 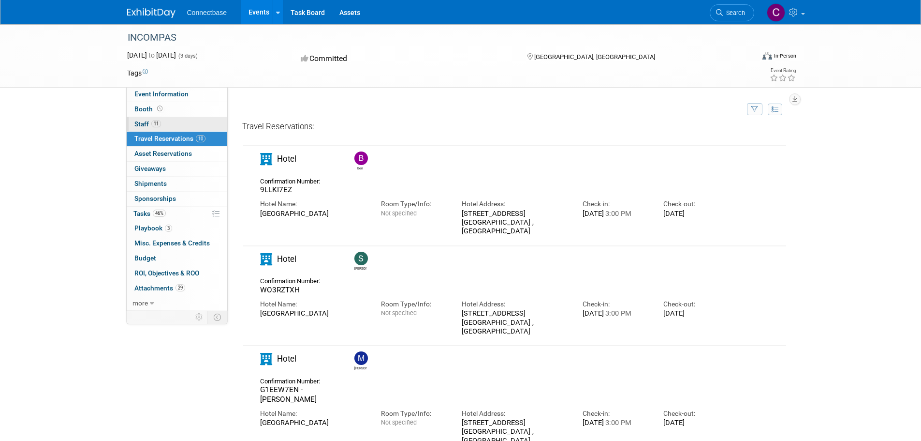 I want to click on span: Staff, so click(x=148, y=124).